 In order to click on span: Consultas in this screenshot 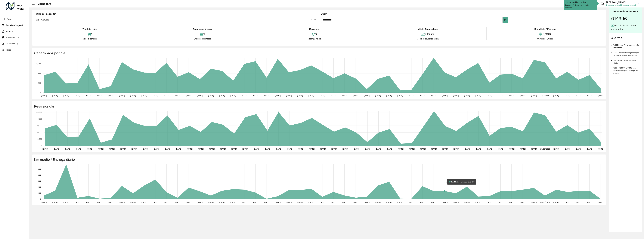, I will do `click(10, 44)`.